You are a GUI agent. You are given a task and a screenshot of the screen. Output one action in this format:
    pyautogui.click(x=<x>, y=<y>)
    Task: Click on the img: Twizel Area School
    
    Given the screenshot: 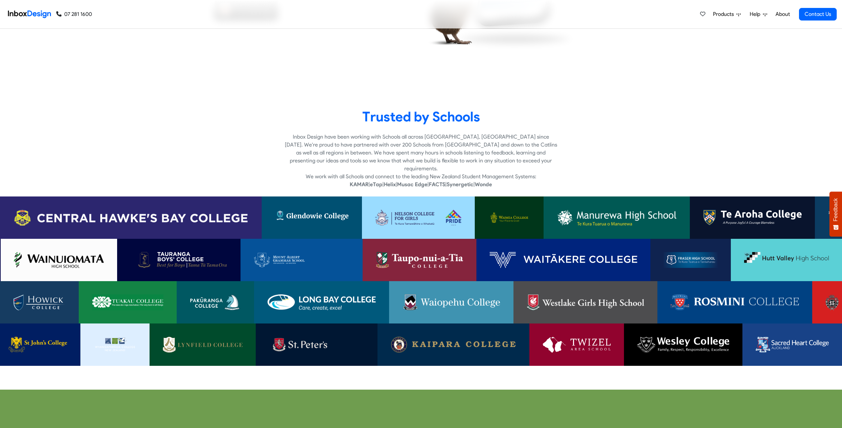 What is the action you would take?
    pyautogui.click(x=576, y=345)
    